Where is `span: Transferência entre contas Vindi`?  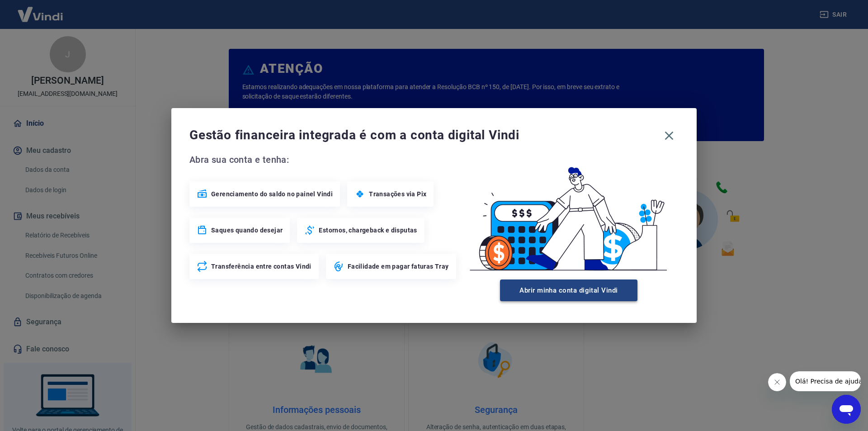
span: Transferência entre contas Vindi is located at coordinates (261, 266).